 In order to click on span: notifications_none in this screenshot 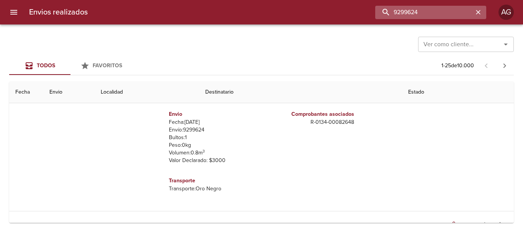, I will do `click(500, 225)`.